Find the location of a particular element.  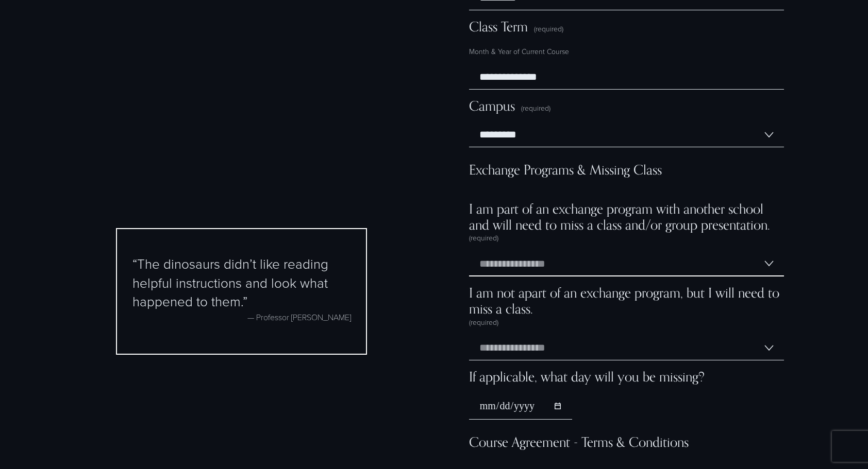

select: Campus is located at coordinates (626, 134).